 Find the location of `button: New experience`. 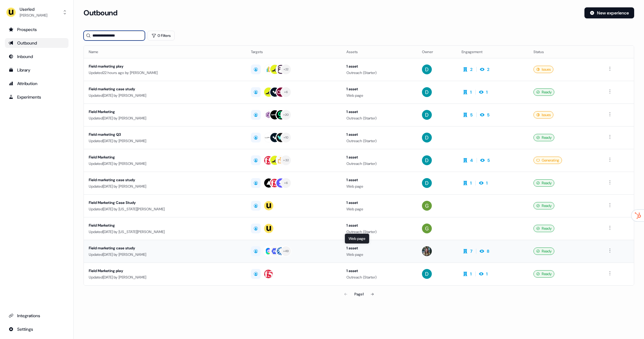

button: New experience is located at coordinates (609, 13).